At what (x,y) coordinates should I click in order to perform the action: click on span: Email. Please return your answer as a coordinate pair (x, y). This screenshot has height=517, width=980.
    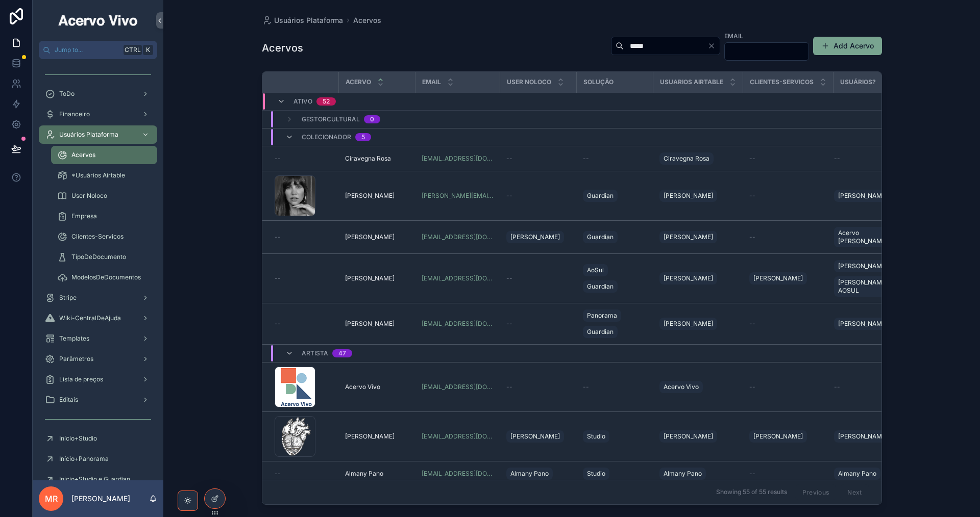
    Looking at the image, I should click on (431, 82).